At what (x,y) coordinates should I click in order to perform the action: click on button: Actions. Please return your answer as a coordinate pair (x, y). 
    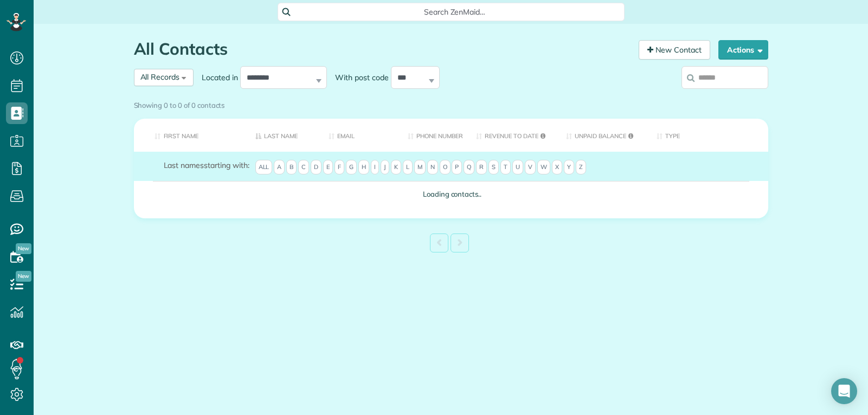
    Looking at the image, I should click on (744, 50).